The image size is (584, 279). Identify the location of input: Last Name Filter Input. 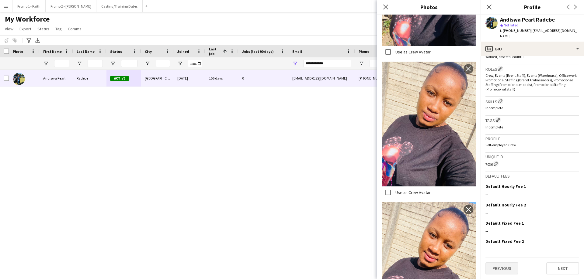
(95, 64).